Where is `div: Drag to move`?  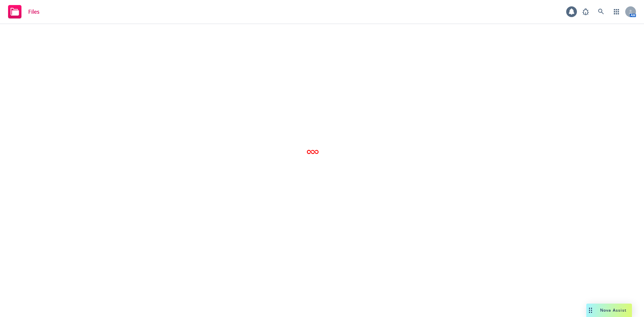 div: Drag to move is located at coordinates (590, 310).